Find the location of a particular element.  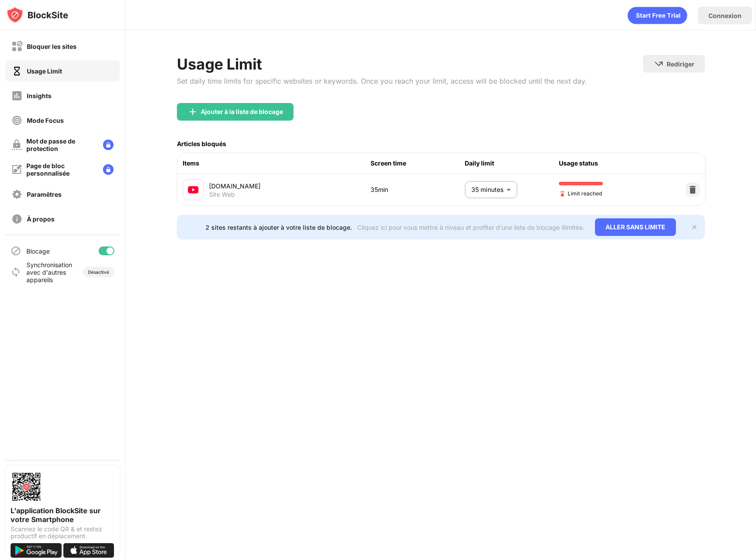

img: x-button.svg is located at coordinates (695, 227).